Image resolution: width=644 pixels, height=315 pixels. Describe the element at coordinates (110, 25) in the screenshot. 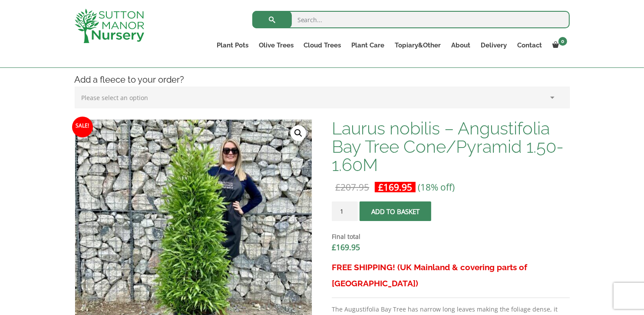

I see `img: logo` at that location.